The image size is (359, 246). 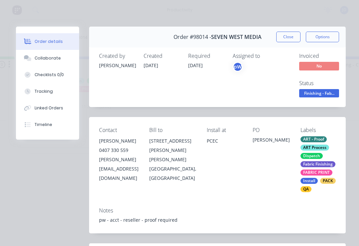 I want to click on div: ART Process, so click(x=315, y=148).